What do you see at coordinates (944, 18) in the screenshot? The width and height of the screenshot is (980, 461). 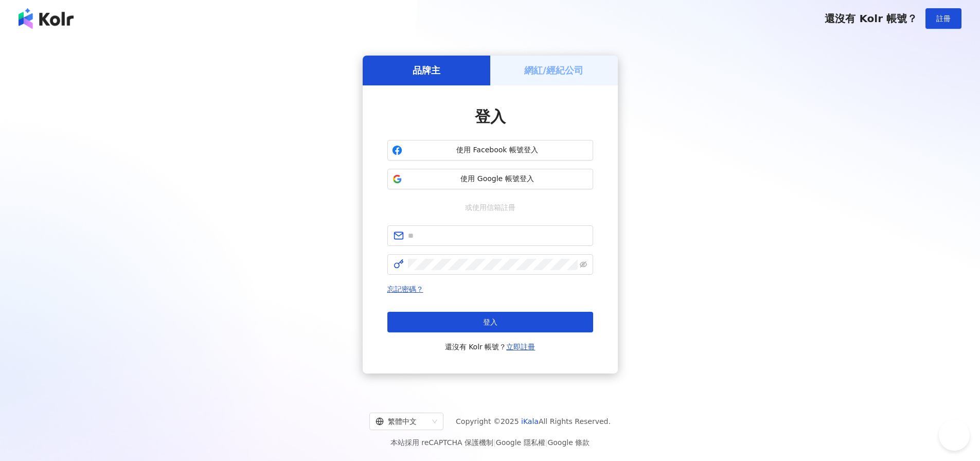 I see `span: 註冊` at bounding box center [944, 18].